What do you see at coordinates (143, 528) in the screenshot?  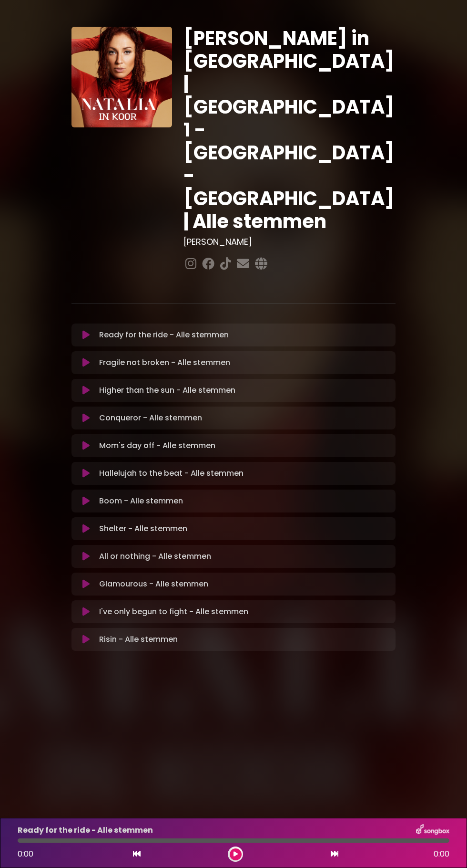 I see `p: Shelter - Alle stemmen` at bounding box center [143, 528].